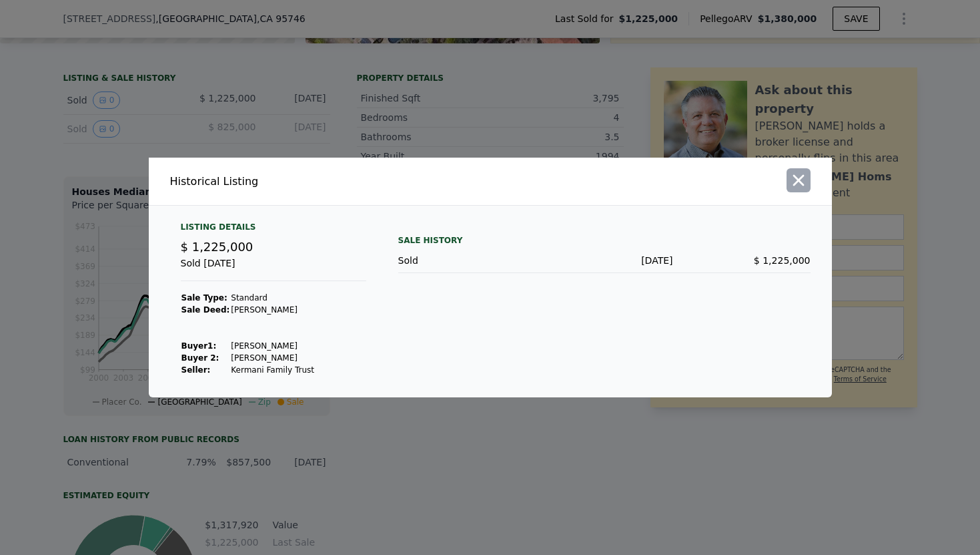 This screenshot has height=555, width=980. Describe the element at coordinates (200, 358) in the screenshot. I see `strong: Buyer 2:` at that location.